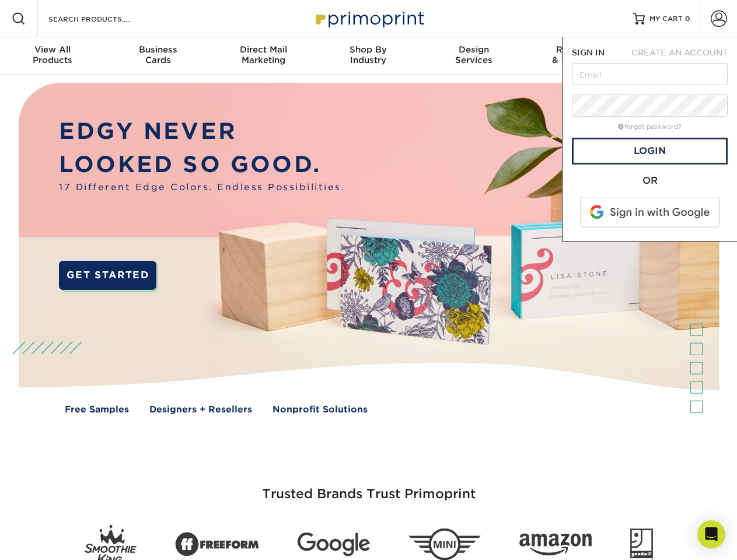 This screenshot has width=737, height=560. I want to click on div: Services, so click(474, 55).